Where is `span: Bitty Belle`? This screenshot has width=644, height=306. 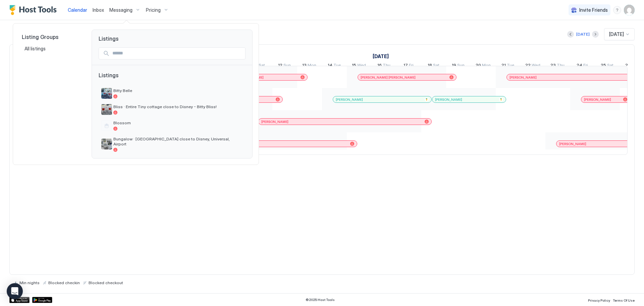 span: Bitty Belle is located at coordinates (178, 90).